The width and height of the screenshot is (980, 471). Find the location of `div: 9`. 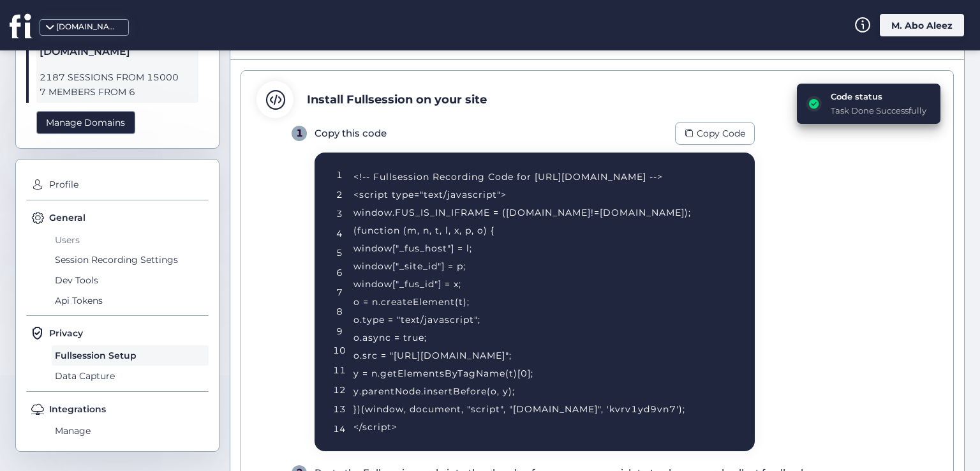

div: 9 is located at coordinates (340, 331).